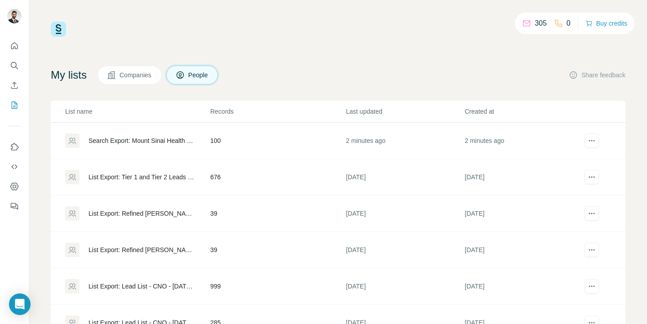 The image size is (647, 324). What do you see at coordinates (14, 105) in the screenshot?
I see `button: My lists` at bounding box center [14, 105].